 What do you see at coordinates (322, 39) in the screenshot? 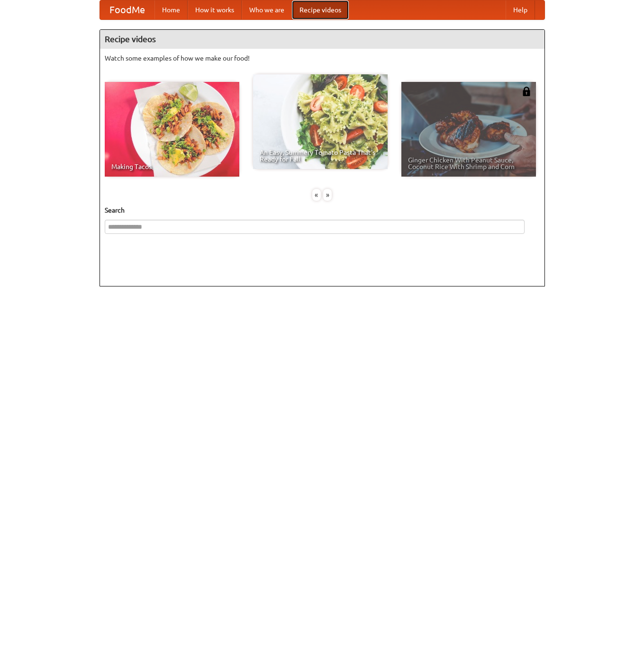
I see `h4: Recipe videos` at bounding box center [322, 39].